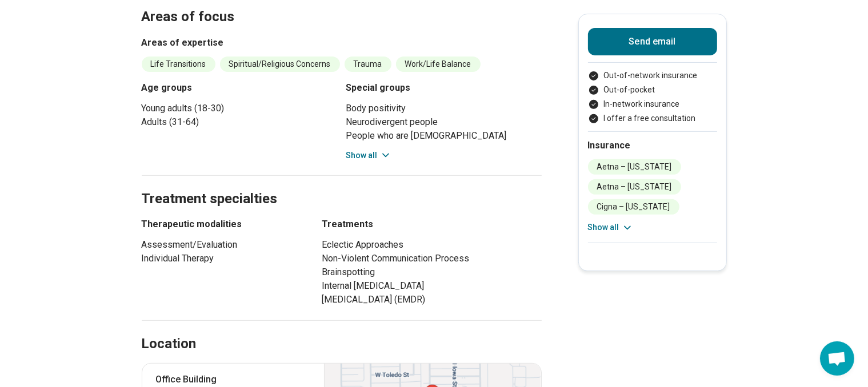  Describe the element at coordinates (222, 224) in the screenshot. I see `h3: Therapeutic modalities` at that location.